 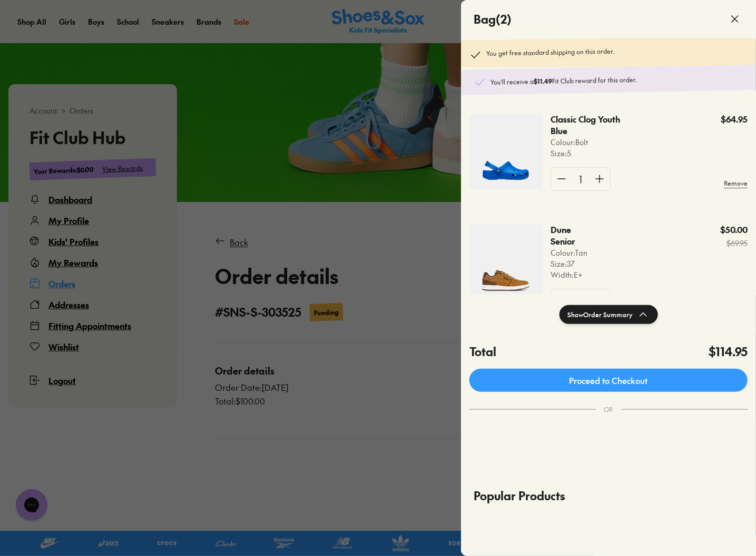 What do you see at coordinates (21, 20) in the screenshot?
I see `button: Open gorgias live chat` at bounding box center [21, 20].